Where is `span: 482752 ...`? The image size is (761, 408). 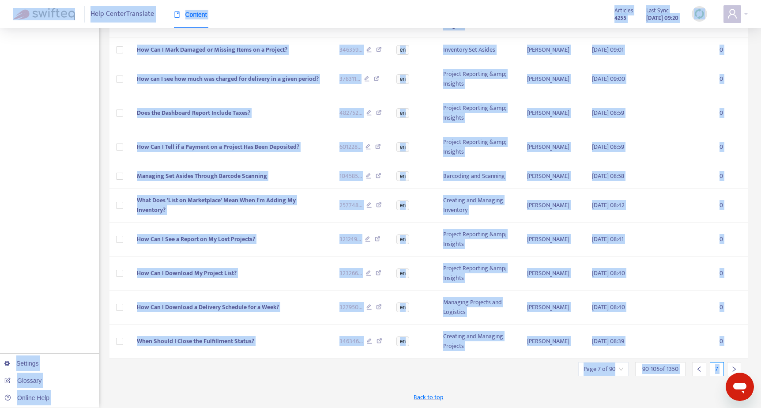 span: 482752 ... is located at coordinates (351, 113).